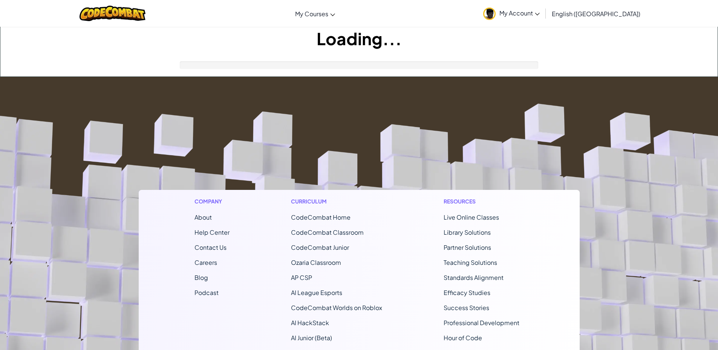 Image resolution: width=718 pixels, height=350 pixels. Describe the element at coordinates (511, 13) in the screenshot. I see `a: My Account` at that location.